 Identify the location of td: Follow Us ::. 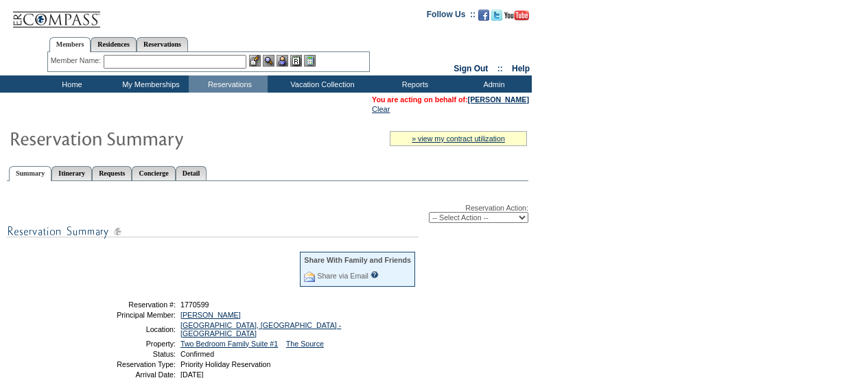
(451, 16).